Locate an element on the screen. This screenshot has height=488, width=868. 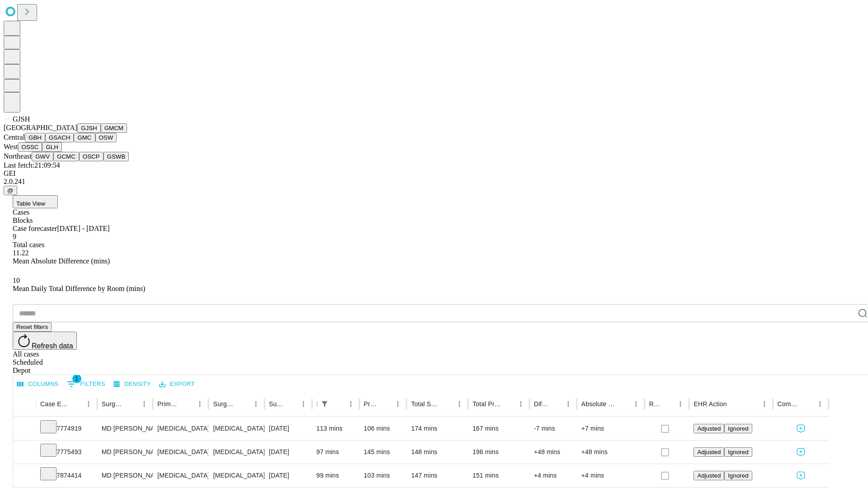
button: OSW is located at coordinates (106, 137).